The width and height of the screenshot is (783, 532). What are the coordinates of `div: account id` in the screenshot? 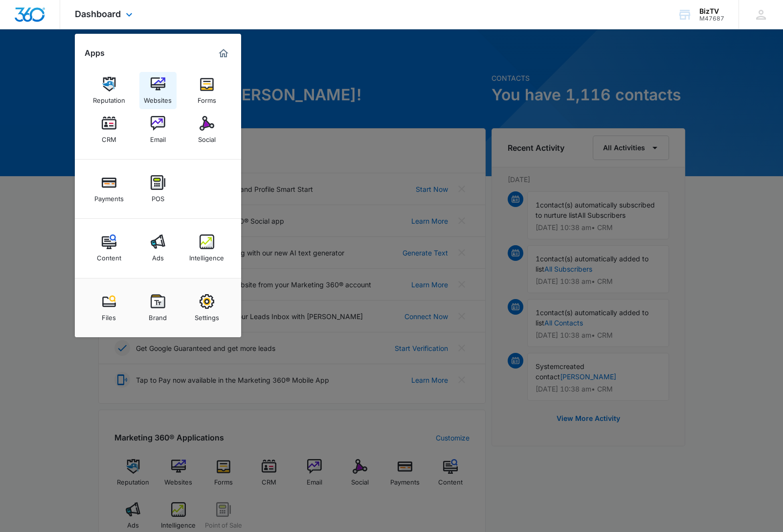 It's located at (712, 19).